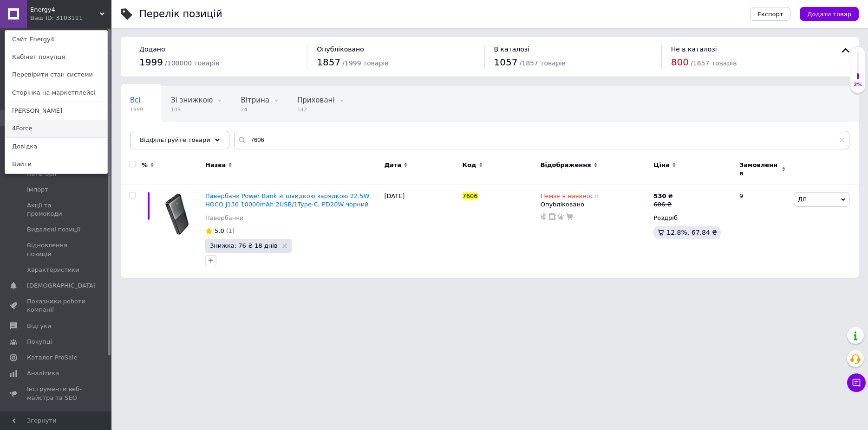 The height and width of the screenshot is (430, 868). Describe the element at coordinates (340, 49) in the screenshot. I see `span: Опубліковано` at that location.